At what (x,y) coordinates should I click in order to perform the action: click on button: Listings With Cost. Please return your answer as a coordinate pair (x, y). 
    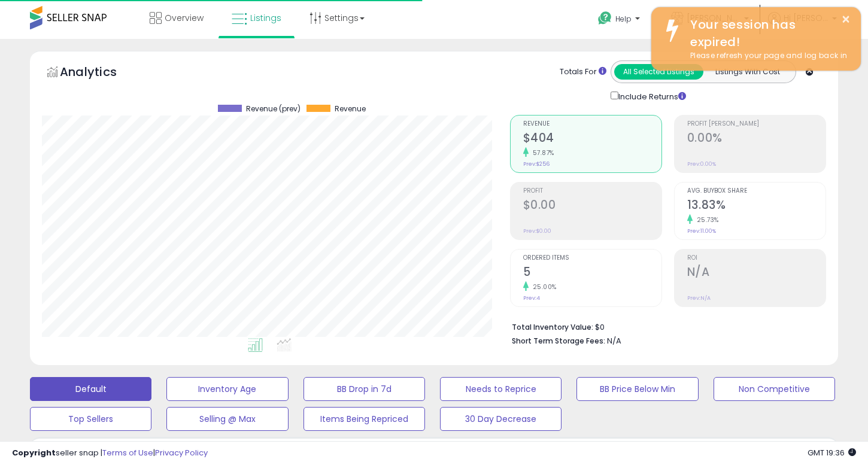
    Looking at the image, I should click on (747, 72).